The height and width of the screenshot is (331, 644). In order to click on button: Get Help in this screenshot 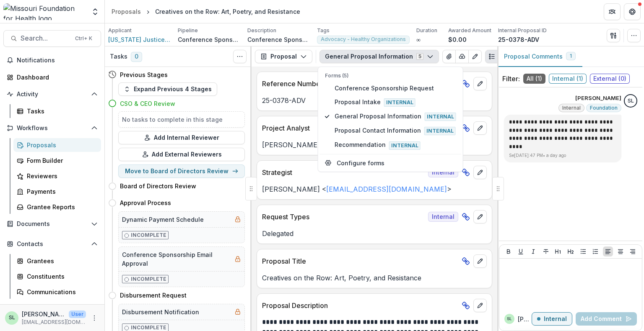, I will do `click(633, 12)`.